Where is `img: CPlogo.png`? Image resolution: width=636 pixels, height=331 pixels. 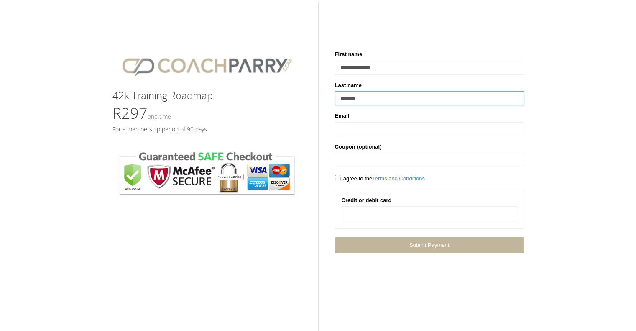 img: CPlogo.png is located at coordinates (207, 66).